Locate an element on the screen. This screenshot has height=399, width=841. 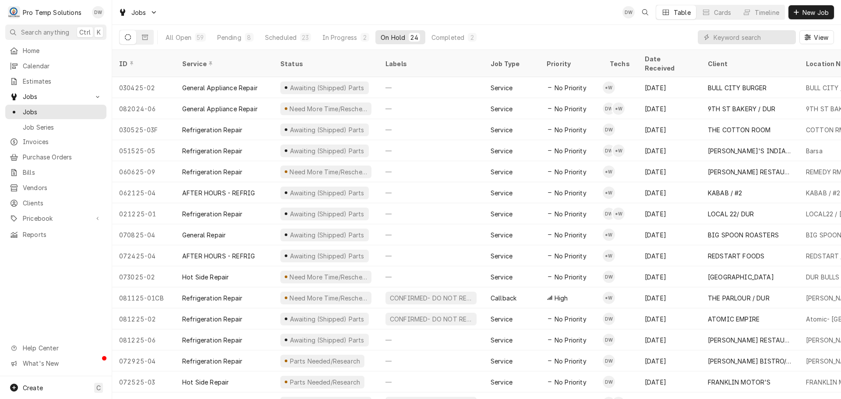
span: What's New is located at coordinates (62, 363).